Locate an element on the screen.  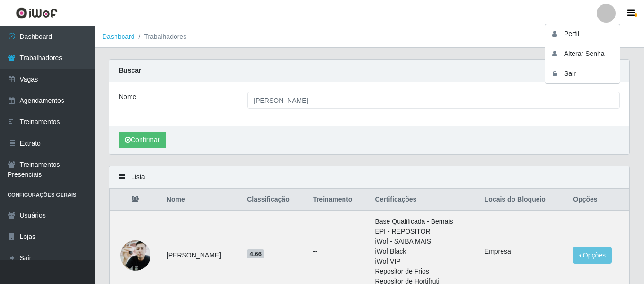
li: Base Qualificada - Bemais is located at coordinates (423, 221).